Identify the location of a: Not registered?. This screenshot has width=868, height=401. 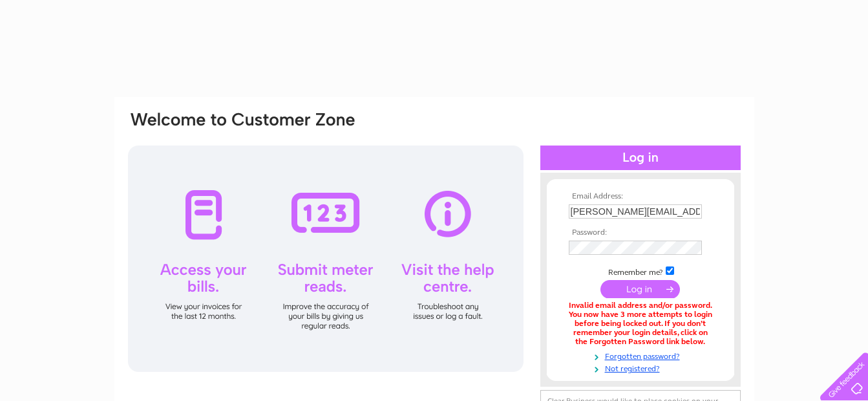
(642, 367).